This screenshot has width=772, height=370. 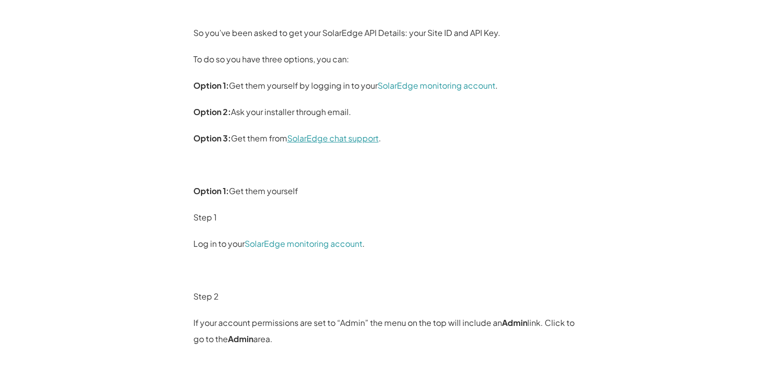 I want to click on strong: Option 2:, so click(x=212, y=112).